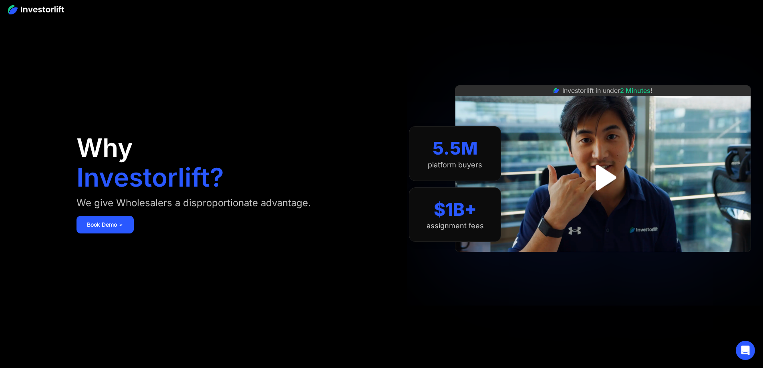 The width and height of the screenshot is (763, 368). What do you see at coordinates (150, 178) in the screenshot?
I see `h1: Investorlift?` at bounding box center [150, 178].